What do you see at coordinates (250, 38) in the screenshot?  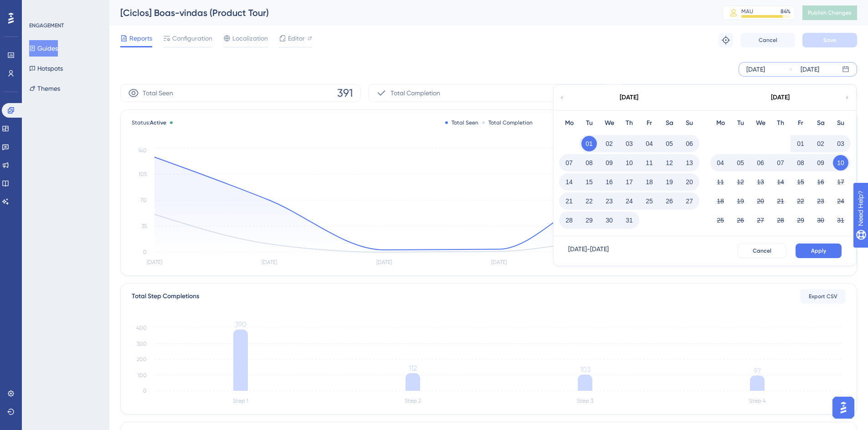 I see `span: Localization` at bounding box center [250, 38].